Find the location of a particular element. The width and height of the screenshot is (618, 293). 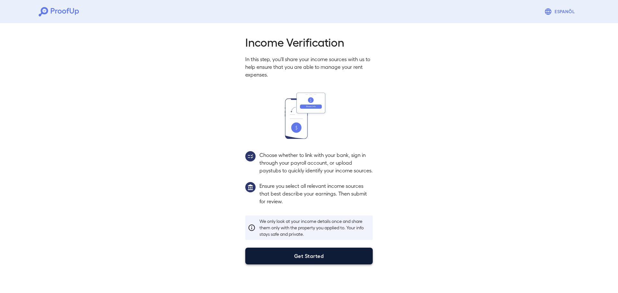

button: Get Started is located at coordinates (309, 256).